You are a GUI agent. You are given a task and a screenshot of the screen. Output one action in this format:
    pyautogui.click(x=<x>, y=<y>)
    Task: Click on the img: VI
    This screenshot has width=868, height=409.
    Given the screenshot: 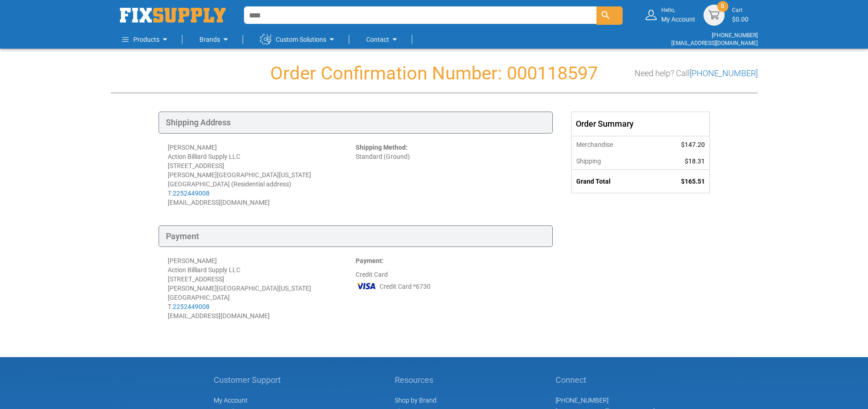 What is the action you would take?
    pyautogui.click(x=366, y=286)
    